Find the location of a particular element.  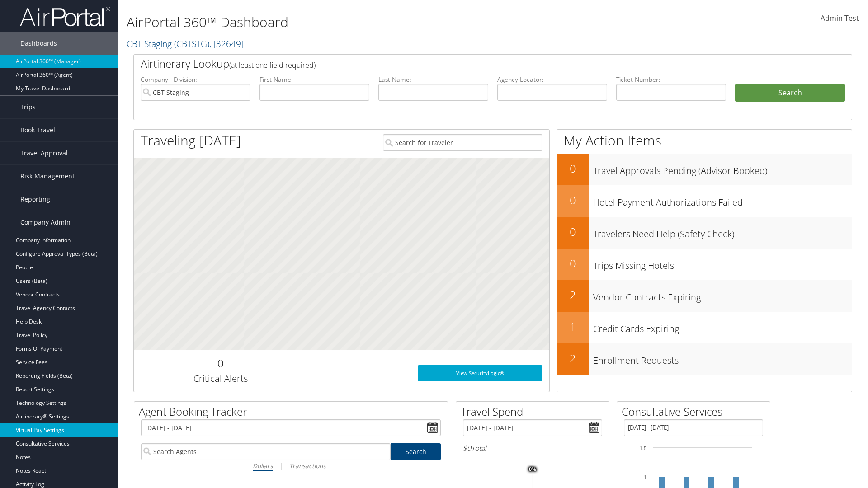

a: 0Trips Missing Hotels is located at coordinates (704, 264).